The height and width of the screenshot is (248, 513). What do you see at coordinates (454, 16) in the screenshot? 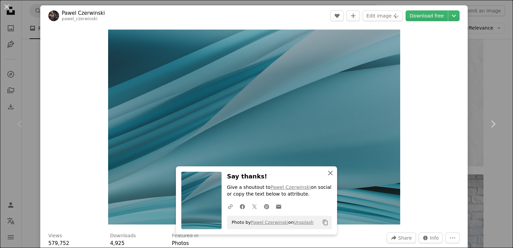
I see `button: Choose download size` at bounding box center [454, 16].